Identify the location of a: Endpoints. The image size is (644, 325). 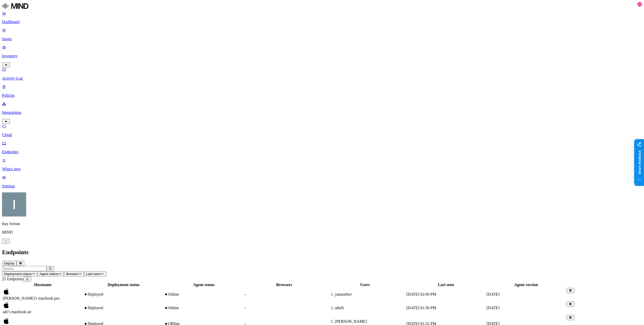
(322, 148).